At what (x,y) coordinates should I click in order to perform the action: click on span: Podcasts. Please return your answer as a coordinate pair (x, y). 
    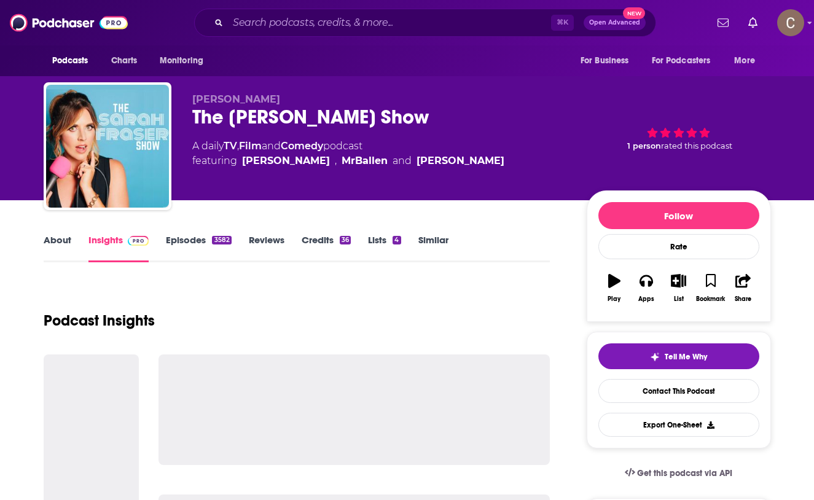
    Looking at the image, I should click on (70, 61).